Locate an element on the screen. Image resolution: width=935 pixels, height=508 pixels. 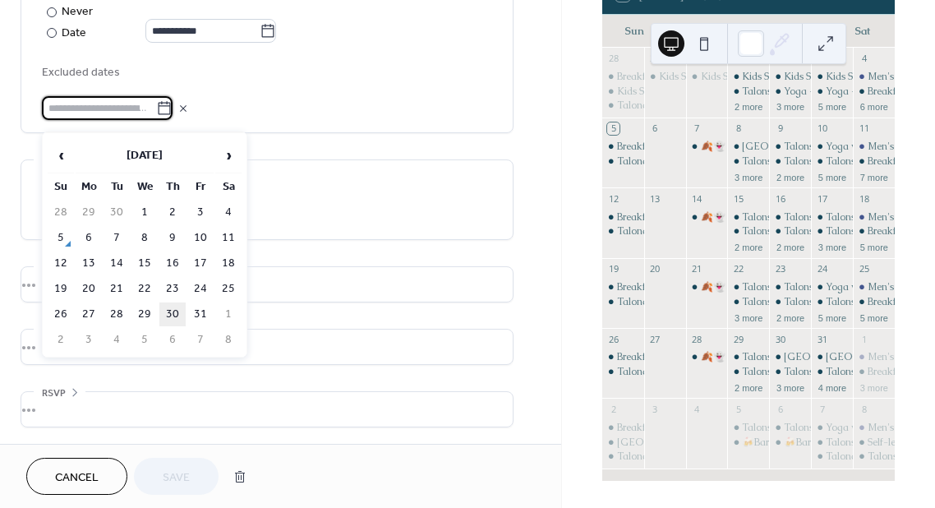
div: 28 is located at coordinates (697, 339).